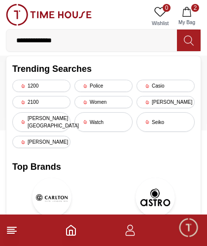 Image resolution: width=207 pixels, height=246 pixels. What do you see at coordinates (66, 147) in the screenshot?
I see `span: New Enquiry` at bounding box center [66, 147].